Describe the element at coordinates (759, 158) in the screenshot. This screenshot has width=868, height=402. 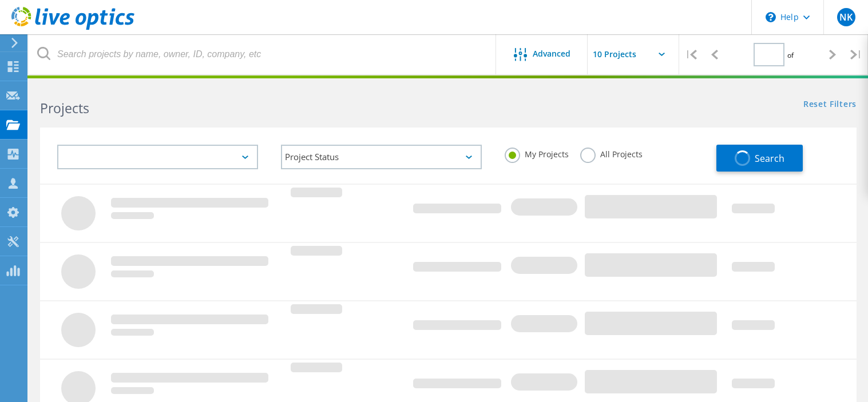
I see `button: Search` at that location.